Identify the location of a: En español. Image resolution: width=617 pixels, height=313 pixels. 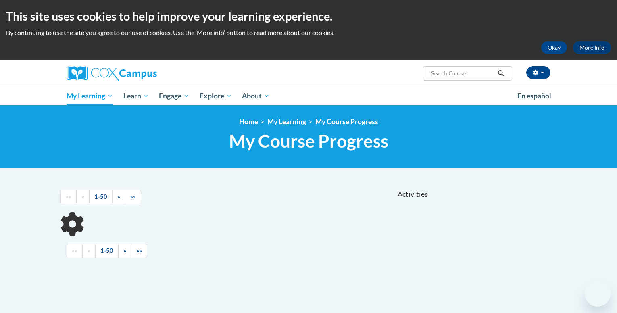
(534, 96).